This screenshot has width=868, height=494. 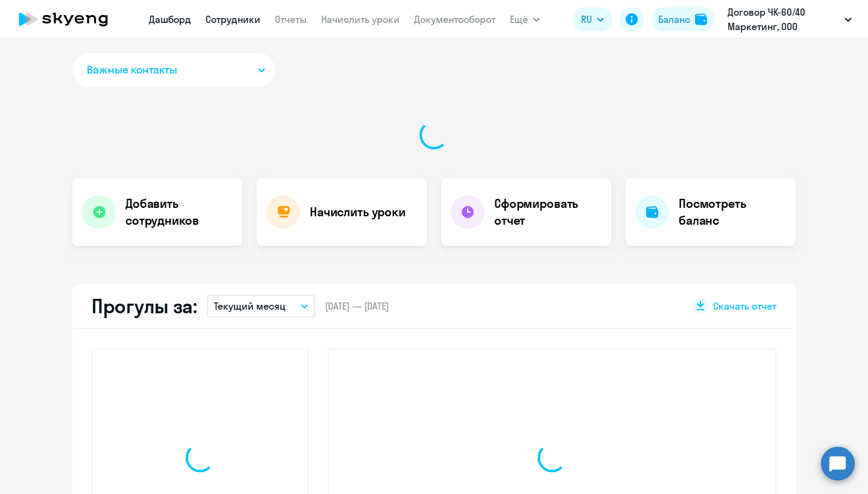 I want to click on a: Документооборот, so click(x=455, y=19).